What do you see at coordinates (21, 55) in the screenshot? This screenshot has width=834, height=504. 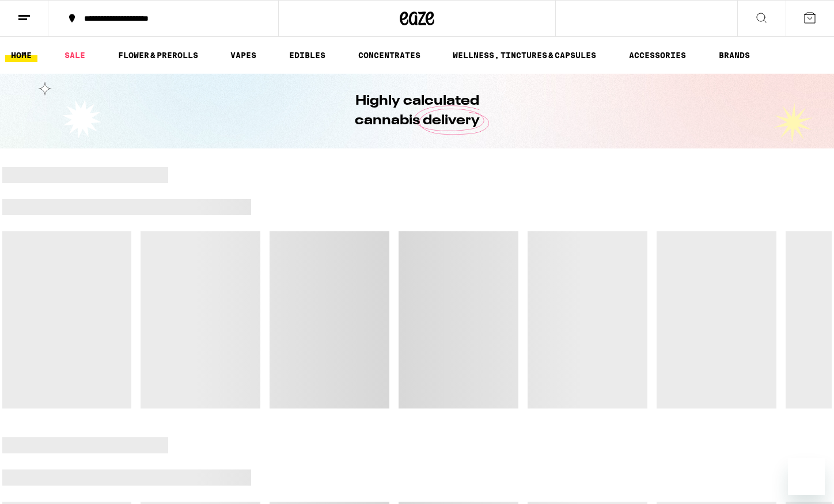 I see `a: HOME` at bounding box center [21, 55].